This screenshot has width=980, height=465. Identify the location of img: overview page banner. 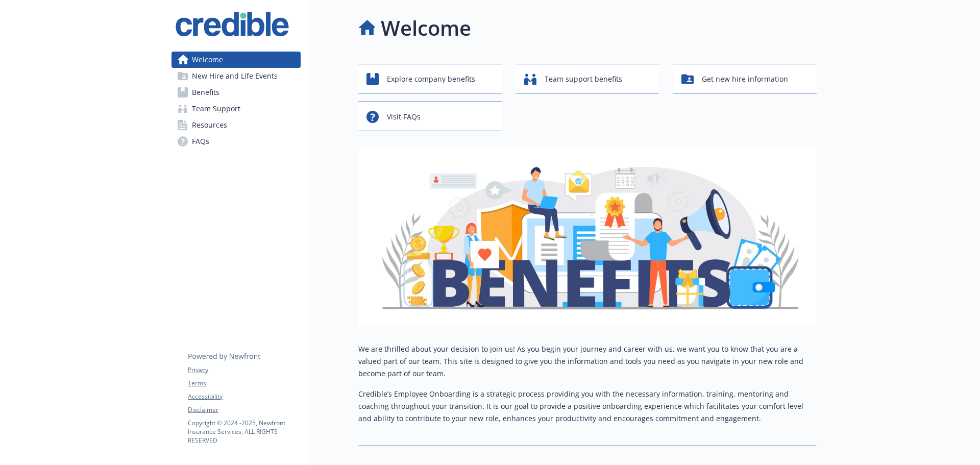
(588, 237).